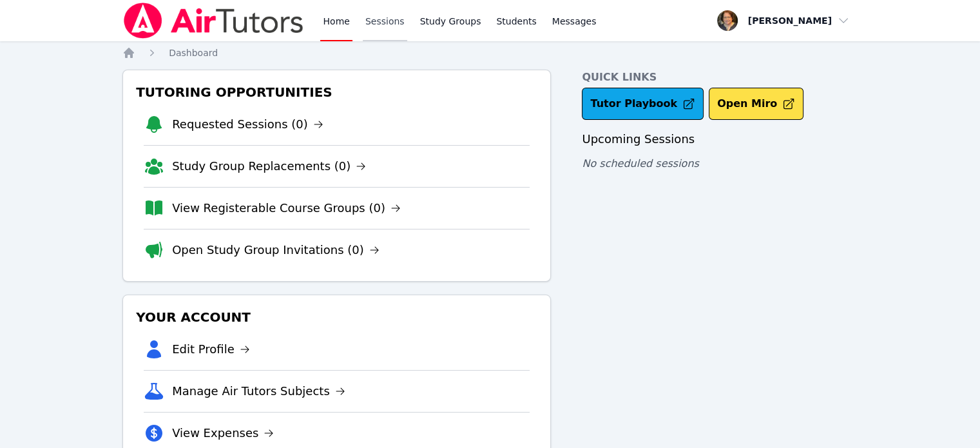  What do you see at coordinates (269, 166) in the screenshot?
I see `a: Study Group Replacements (0)` at bounding box center [269, 166].